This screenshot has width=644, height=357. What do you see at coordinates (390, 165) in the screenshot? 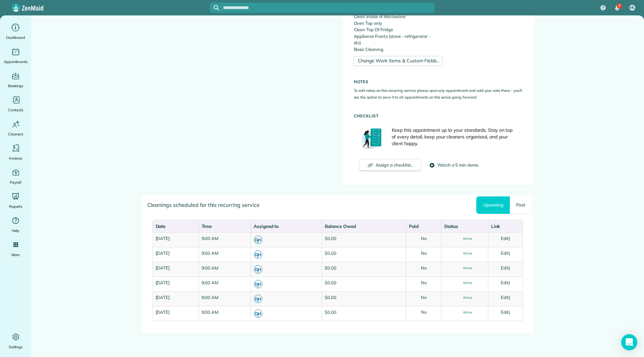
I see `button: Assign a checklist..` at bounding box center [390, 165].